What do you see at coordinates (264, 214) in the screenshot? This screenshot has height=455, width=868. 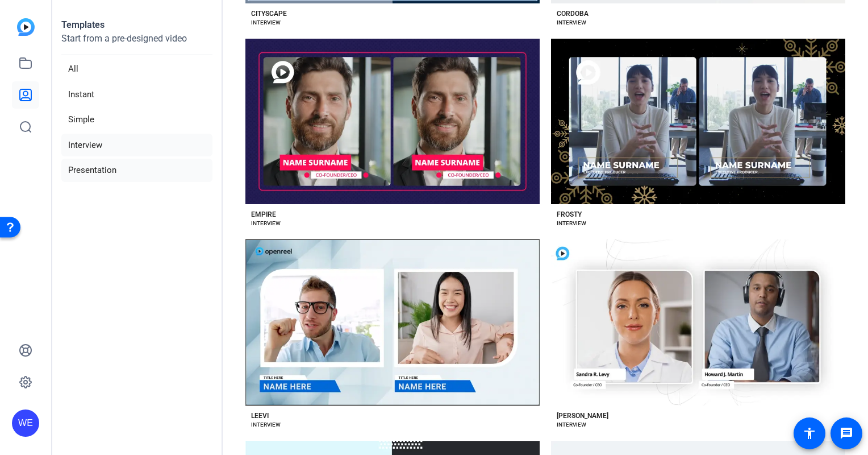 I see `div: EMPIRE` at bounding box center [264, 214].